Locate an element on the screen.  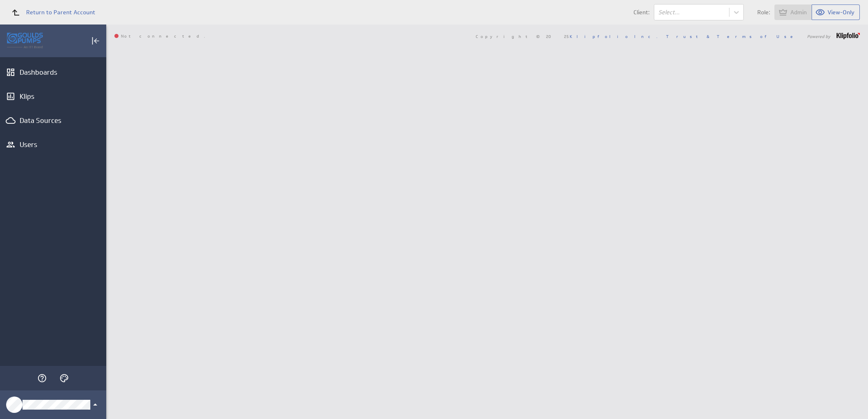
div: Select... is located at coordinates (691, 12).